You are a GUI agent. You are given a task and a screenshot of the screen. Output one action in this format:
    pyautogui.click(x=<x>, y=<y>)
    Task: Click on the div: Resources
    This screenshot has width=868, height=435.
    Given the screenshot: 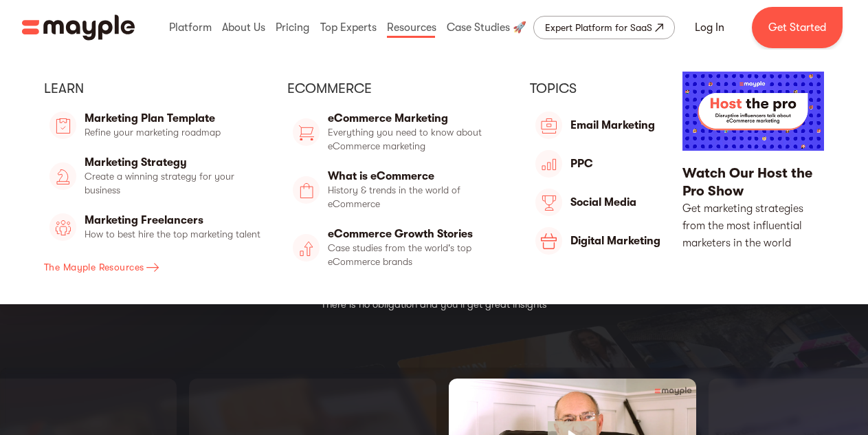 What is the action you would take?
    pyautogui.click(x=412, y=28)
    